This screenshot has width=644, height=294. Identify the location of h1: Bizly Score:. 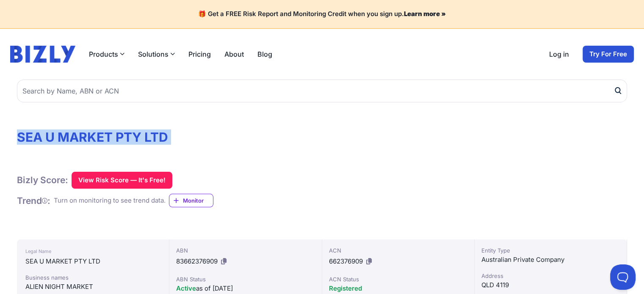
(42, 180).